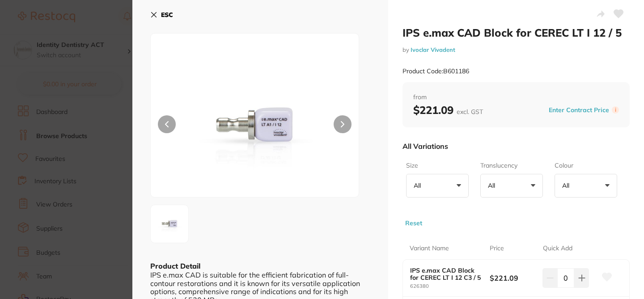  I want to click on span: excl. GST, so click(470, 112).